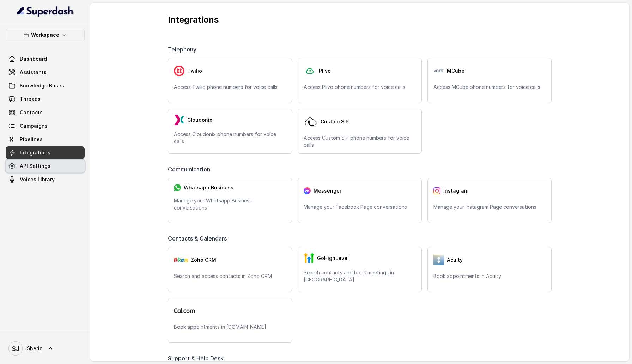 Image resolution: width=632 pixels, height=364 pixels. I want to click on a: Voices Library, so click(45, 179).